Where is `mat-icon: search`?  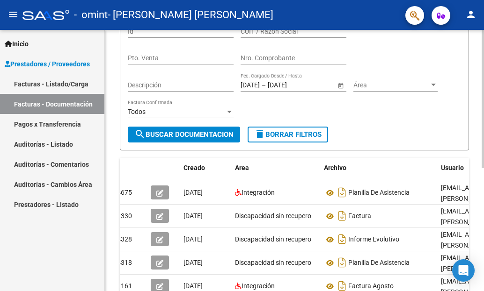 mat-icon: search is located at coordinates (140, 134).